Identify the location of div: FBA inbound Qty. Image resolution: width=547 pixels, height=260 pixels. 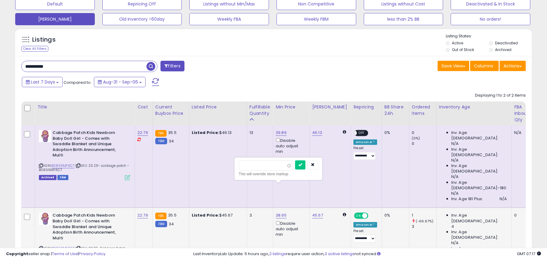
(523, 113).